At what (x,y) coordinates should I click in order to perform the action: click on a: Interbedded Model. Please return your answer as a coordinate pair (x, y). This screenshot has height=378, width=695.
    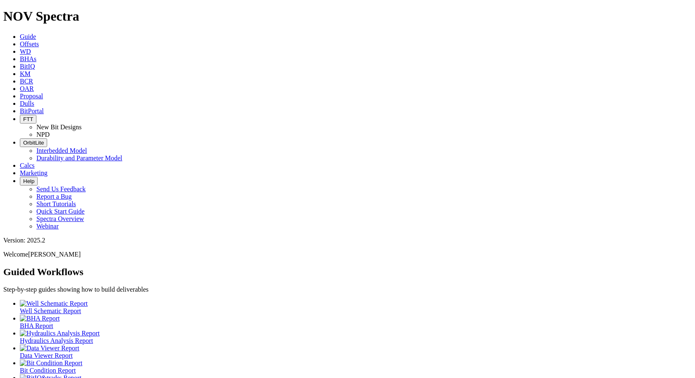
    Looking at the image, I should click on (62, 150).